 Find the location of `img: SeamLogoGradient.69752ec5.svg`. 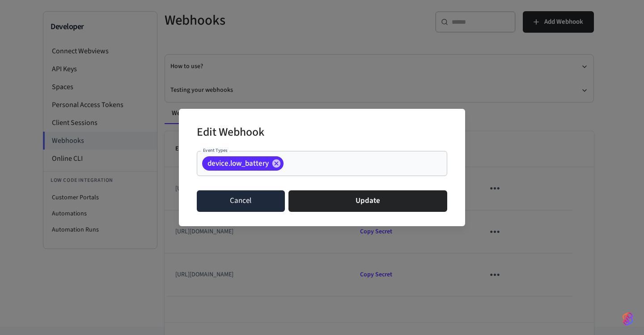

img: SeamLogoGradient.69752ec5.svg is located at coordinates (628, 319).